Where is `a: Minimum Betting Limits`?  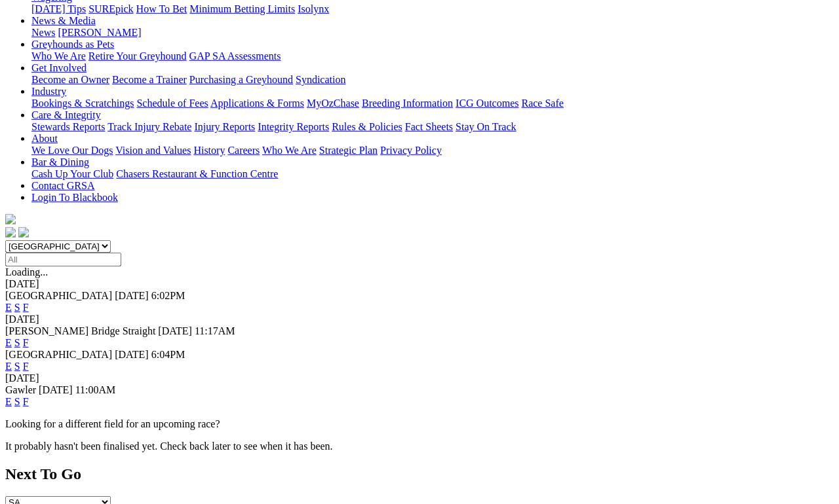
a: Minimum Betting Limits is located at coordinates (242, 8).